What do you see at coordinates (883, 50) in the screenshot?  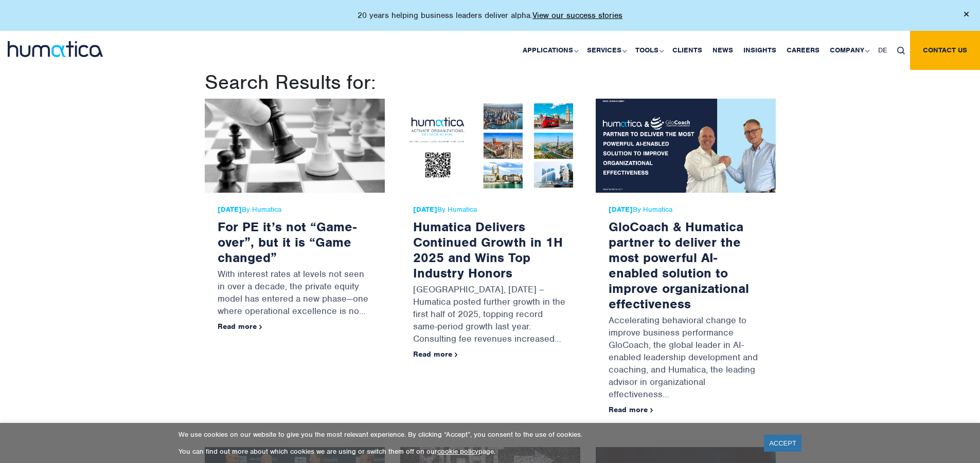 I see `span: DE` at bounding box center [883, 50].